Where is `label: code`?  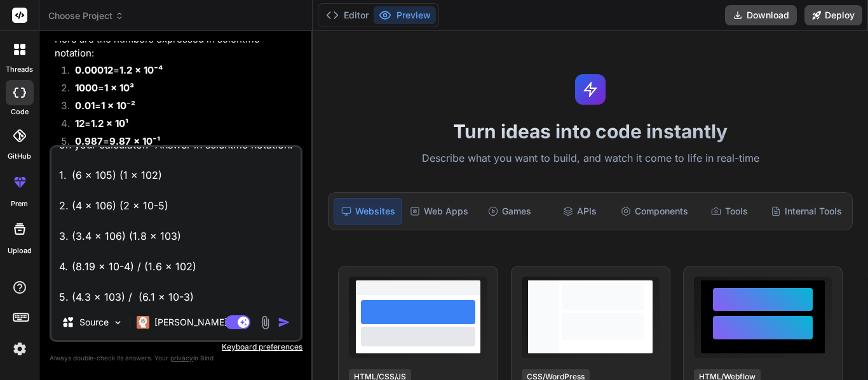
label: code is located at coordinates (20, 112).